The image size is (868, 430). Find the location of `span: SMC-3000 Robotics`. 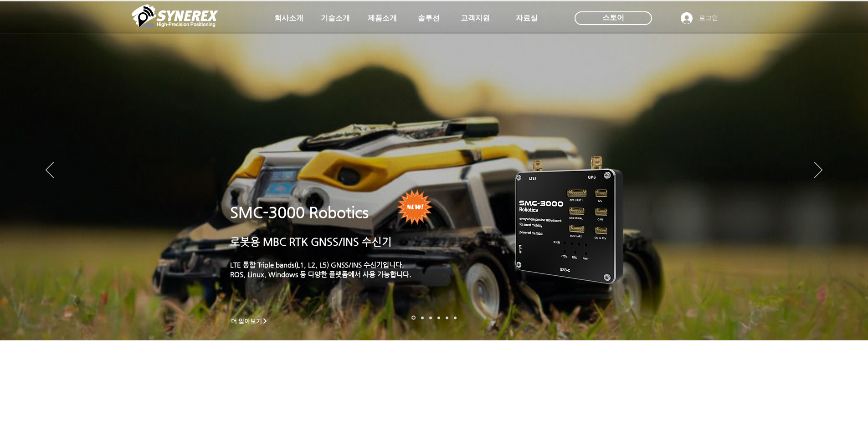

span: SMC-3000 Robotics is located at coordinates (299, 213).